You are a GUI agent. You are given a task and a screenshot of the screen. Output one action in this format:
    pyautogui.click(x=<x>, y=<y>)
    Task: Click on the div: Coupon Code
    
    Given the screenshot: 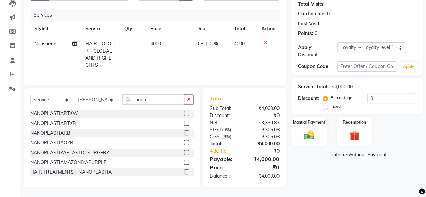 What is the action you would take?
    pyautogui.click(x=317, y=66)
    